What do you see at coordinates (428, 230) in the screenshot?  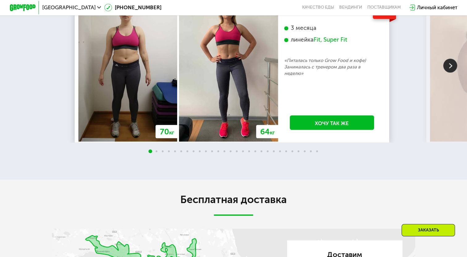 I see `div: Заказать` at bounding box center [428, 230].